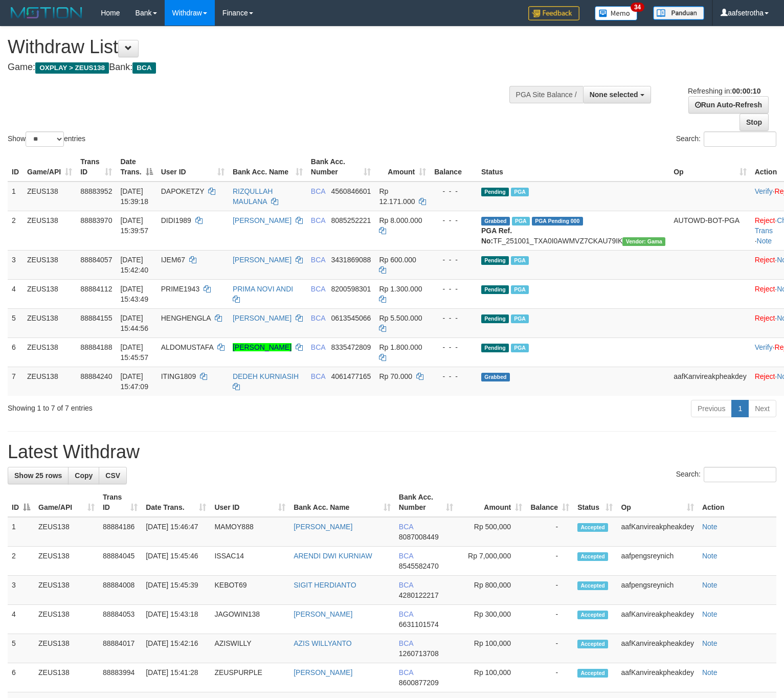 The width and height of the screenshot is (784, 698). I want to click on span: Rp 8.000.000, so click(401, 220).